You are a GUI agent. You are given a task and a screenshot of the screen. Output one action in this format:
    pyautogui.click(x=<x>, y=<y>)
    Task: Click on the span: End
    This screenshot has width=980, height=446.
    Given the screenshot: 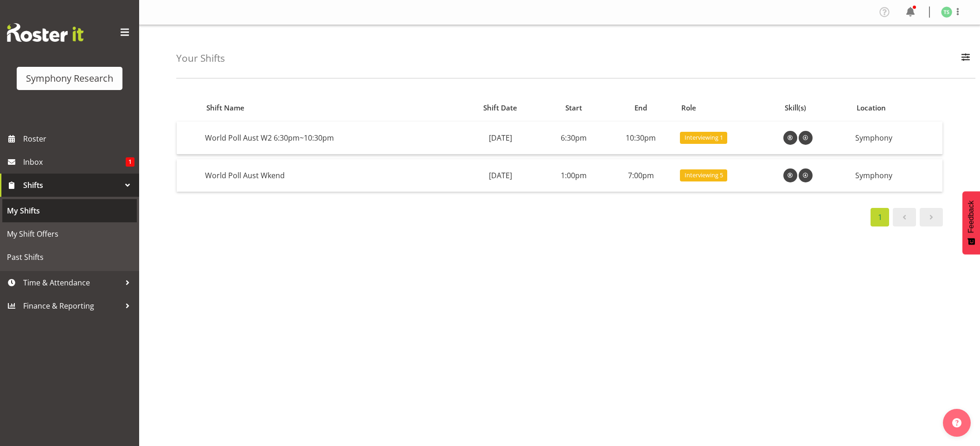 What is the action you would take?
    pyautogui.click(x=640, y=108)
    